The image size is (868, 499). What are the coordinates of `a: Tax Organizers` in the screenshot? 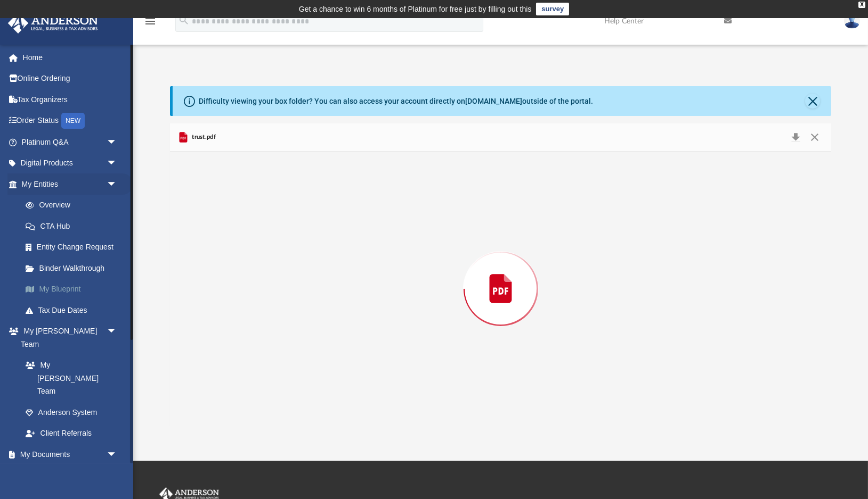 It's located at (71, 100).